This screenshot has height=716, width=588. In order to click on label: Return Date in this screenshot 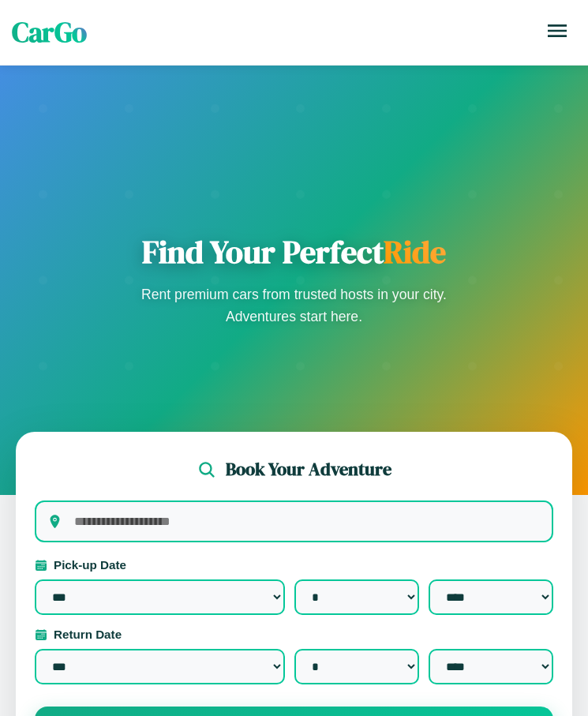, I will do `click(294, 634)`.